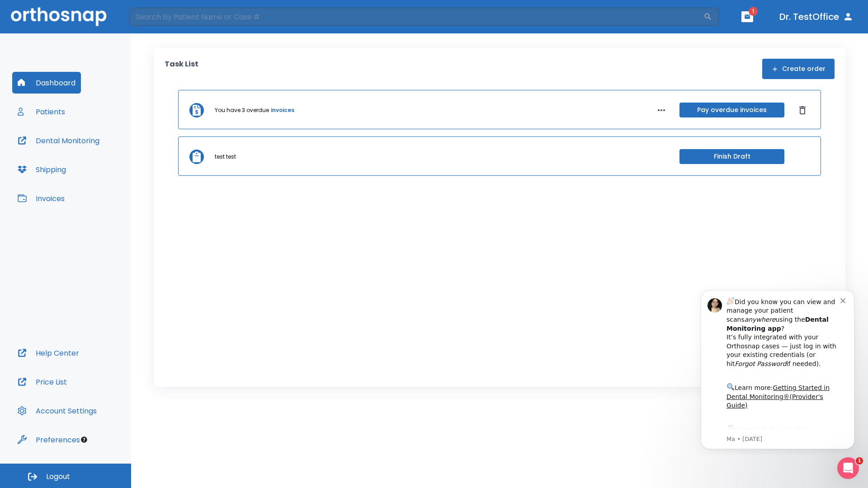  Describe the element at coordinates (49, 353) in the screenshot. I see `button: Help Center` at that location.